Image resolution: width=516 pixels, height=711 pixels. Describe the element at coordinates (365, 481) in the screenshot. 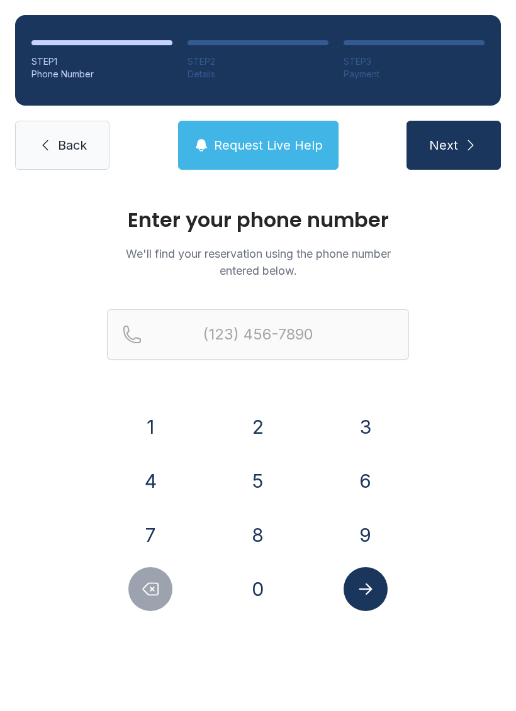

I see `button: 6` at that location.